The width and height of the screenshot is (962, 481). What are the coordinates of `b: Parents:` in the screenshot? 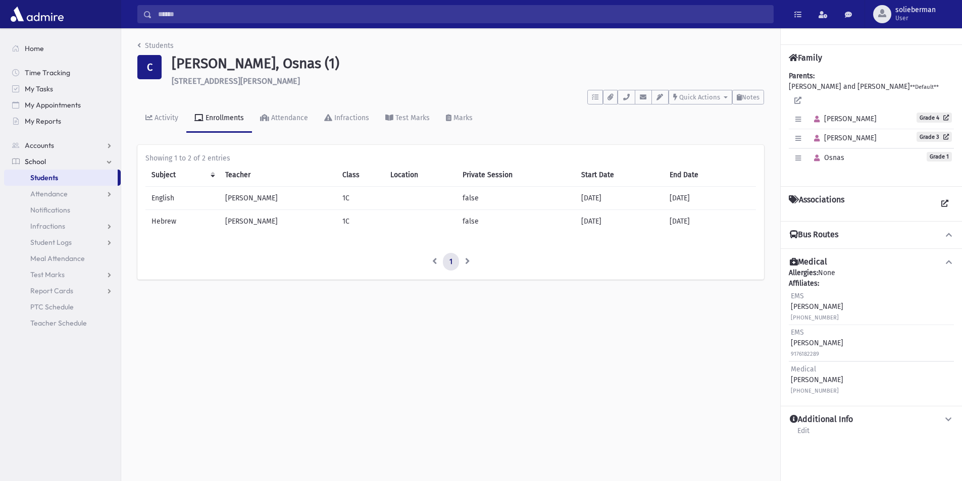 It's located at (801, 76).